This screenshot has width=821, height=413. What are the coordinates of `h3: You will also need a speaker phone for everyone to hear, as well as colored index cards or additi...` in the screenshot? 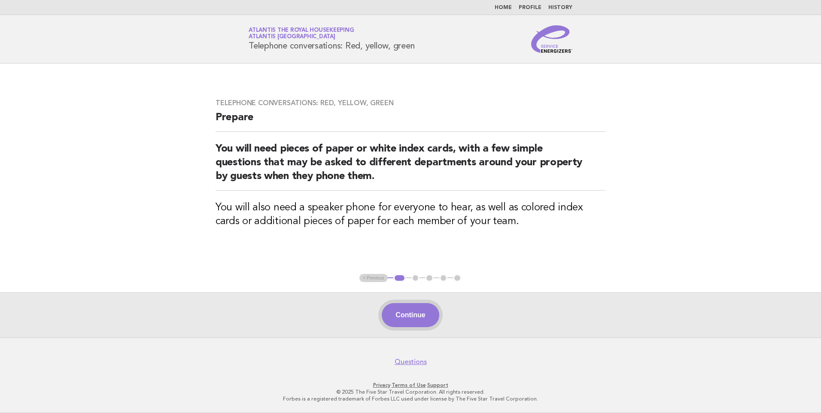 It's located at (411, 215).